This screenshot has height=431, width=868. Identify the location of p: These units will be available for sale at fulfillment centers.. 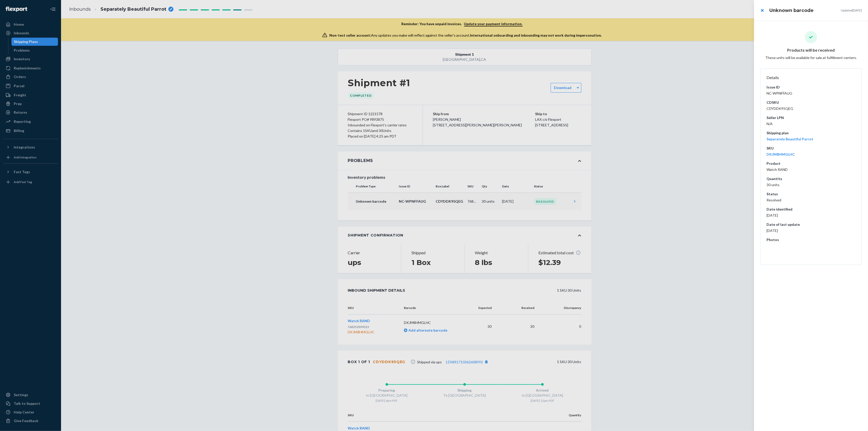
(811, 58).